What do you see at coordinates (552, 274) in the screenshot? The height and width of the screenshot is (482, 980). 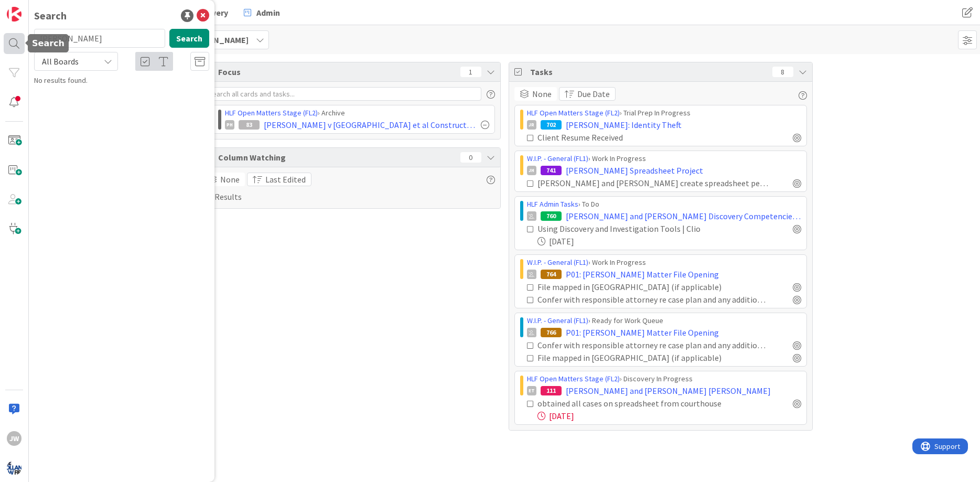 I see `div: 764` at bounding box center [552, 274].